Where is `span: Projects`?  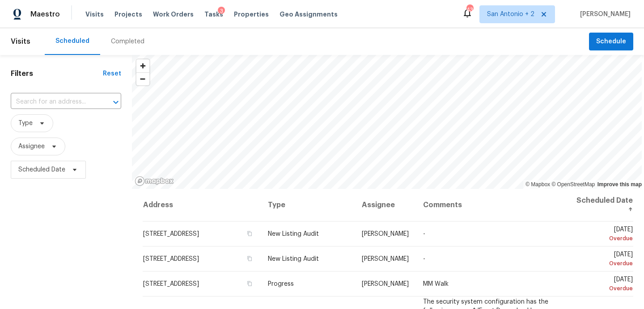
span: Projects is located at coordinates (128, 14).